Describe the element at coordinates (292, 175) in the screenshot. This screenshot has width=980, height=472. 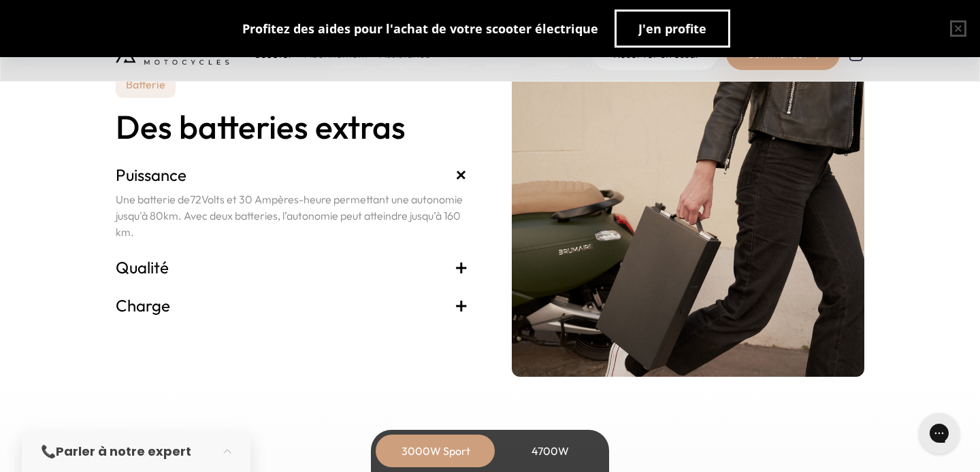
I see `h3: Puissance` at that location.